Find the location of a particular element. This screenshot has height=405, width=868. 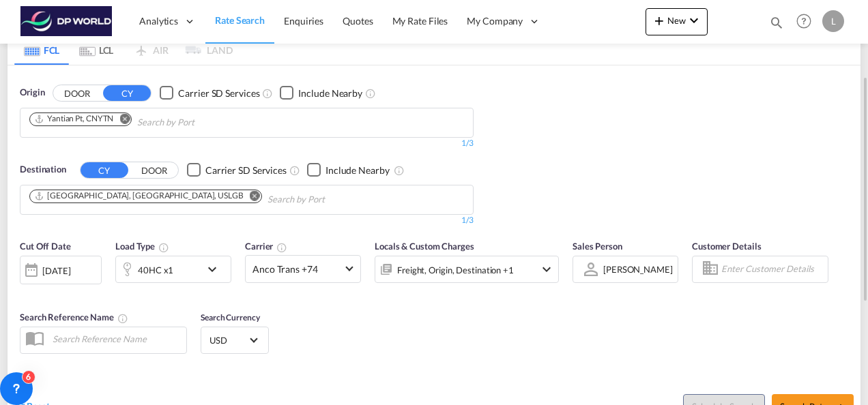

div: L is located at coordinates (832, 21).